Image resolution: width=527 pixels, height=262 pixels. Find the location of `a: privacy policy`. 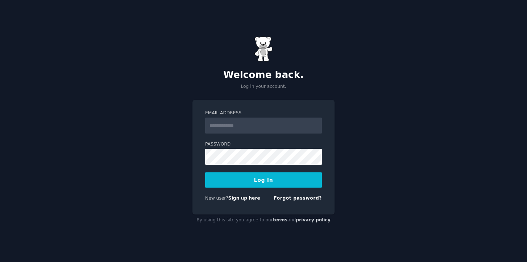

a: privacy policy is located at coordinates (313, 220).